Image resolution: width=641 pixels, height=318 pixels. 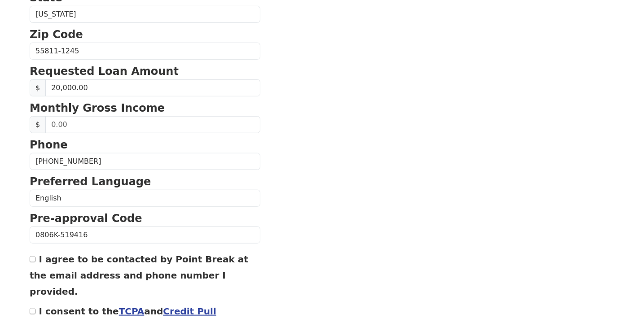 What do you see at coordinates (49, 145) in the screenshot?
I see `strong: Phone` at bounding box center [49, 145].